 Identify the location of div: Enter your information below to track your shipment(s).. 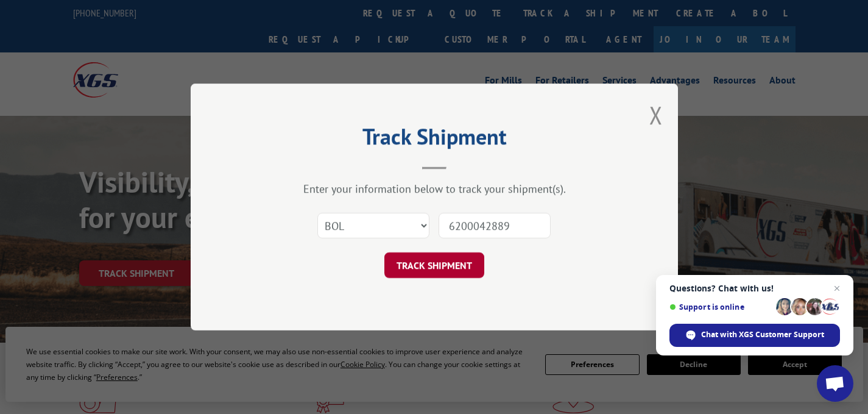
(434, 188).